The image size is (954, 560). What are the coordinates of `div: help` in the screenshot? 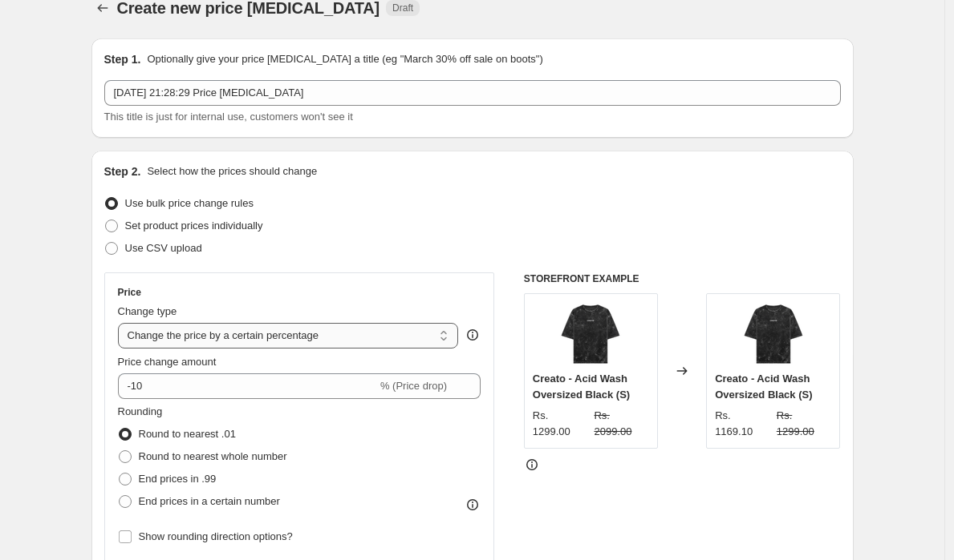 It's located at (473, 335).